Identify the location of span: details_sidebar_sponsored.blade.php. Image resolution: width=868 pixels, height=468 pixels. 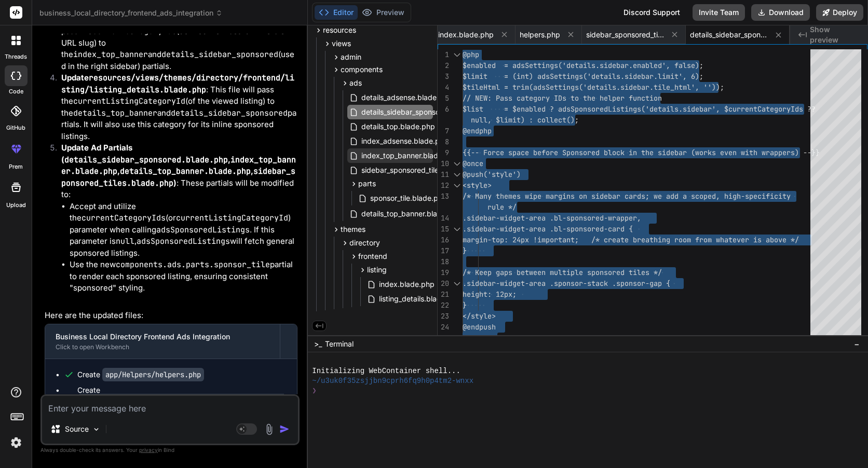
(729, 35).